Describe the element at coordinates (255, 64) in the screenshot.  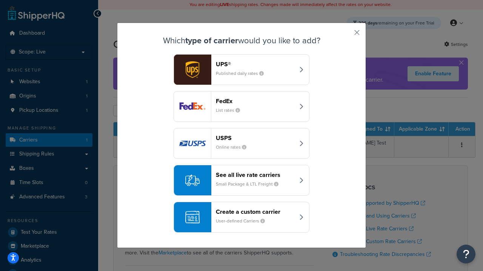
I see `header: UPS®` at that location.